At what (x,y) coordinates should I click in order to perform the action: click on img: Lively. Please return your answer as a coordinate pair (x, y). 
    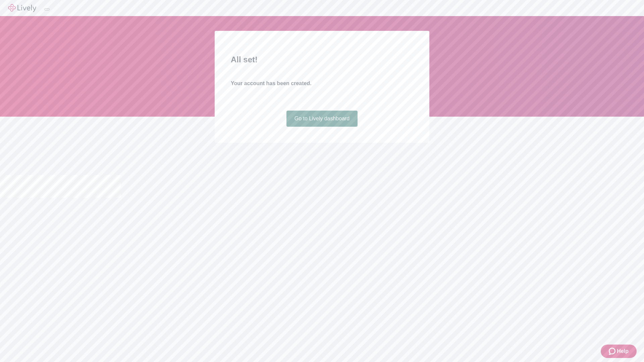
    Looking at the image, I should click on (22, 8).